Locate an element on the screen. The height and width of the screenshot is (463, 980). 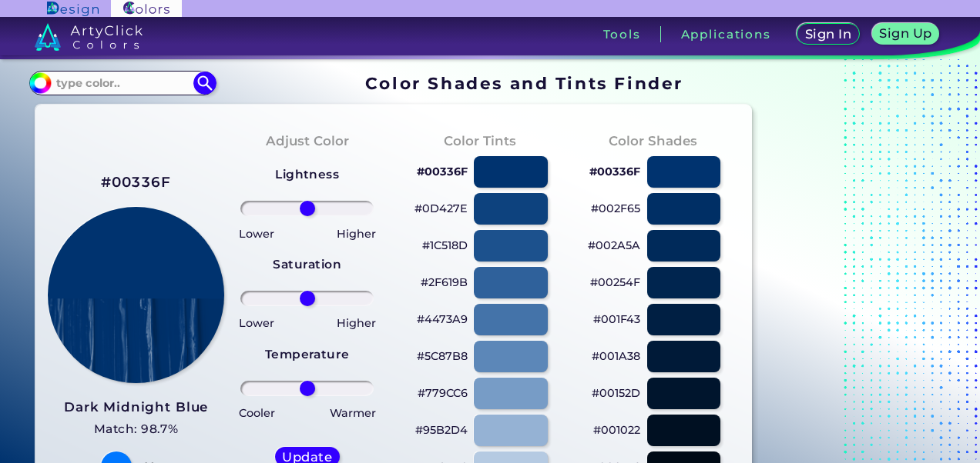
h2: #00336F is located at coordinates (136, 183).